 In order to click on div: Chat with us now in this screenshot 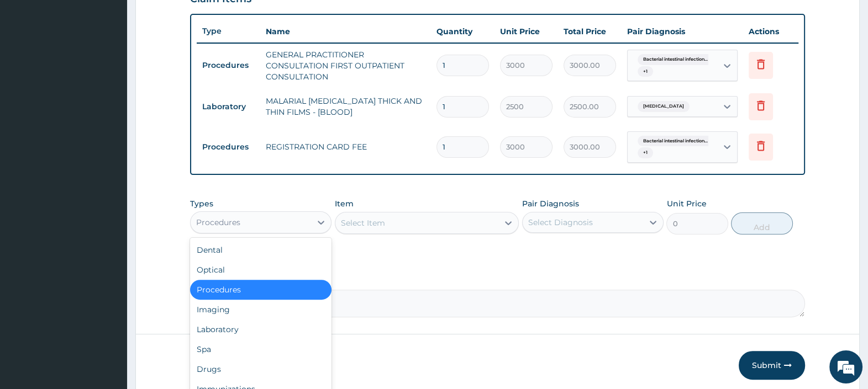, I will do `click(121, 69)`.